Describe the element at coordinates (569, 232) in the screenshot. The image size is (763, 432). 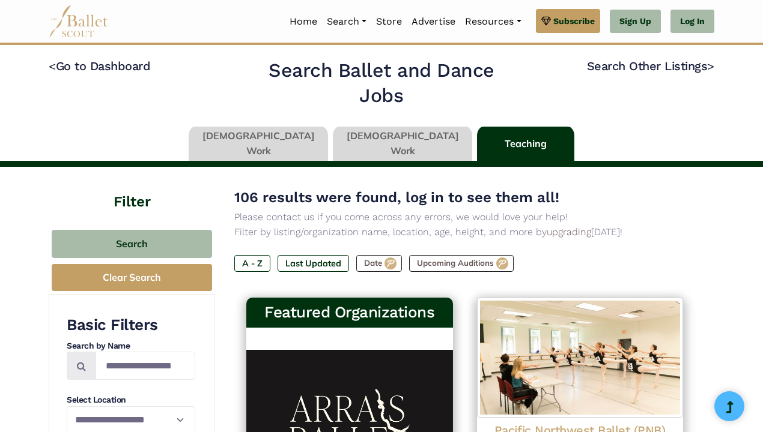
I see `a: upgrading` at that location.